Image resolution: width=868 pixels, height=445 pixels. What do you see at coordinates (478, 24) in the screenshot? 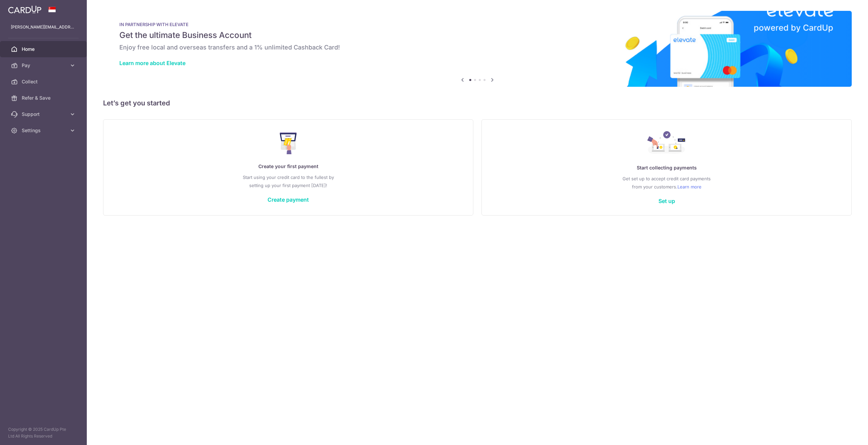
I see `p: IN PARTNERSHIP WITH ELEVATE` at bounding box center [478, 24].